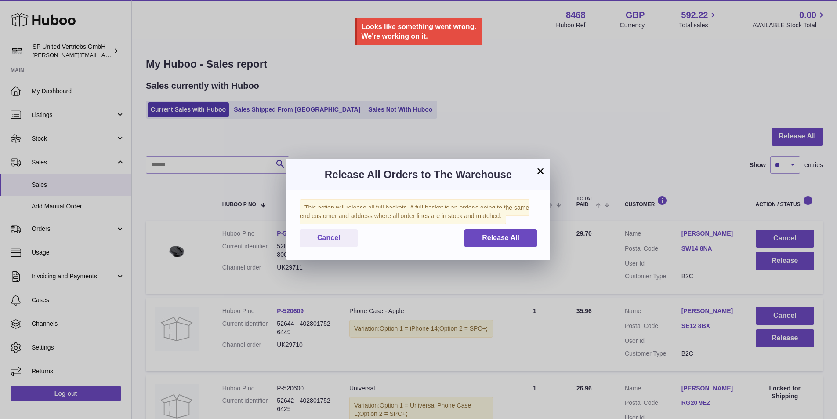  I want to click on h3: Release All Orders to The Warehouse, so click(419, 175).